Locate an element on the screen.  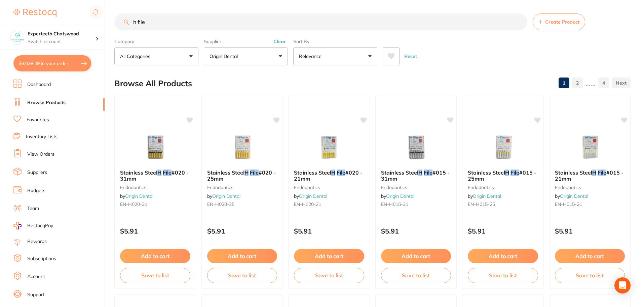
a: Support is located at coordinates (36, 295).